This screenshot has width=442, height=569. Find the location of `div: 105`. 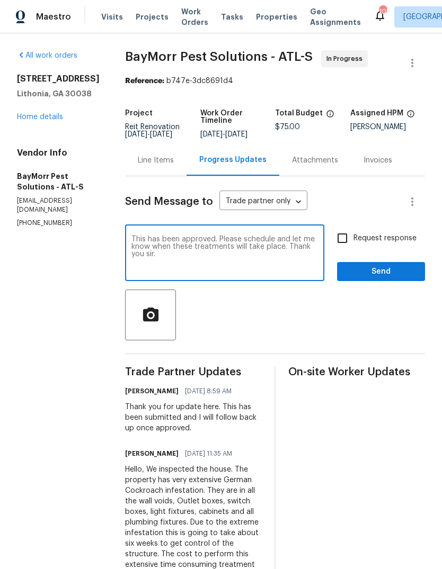

div: 105 is located at coordinates (382, 12).